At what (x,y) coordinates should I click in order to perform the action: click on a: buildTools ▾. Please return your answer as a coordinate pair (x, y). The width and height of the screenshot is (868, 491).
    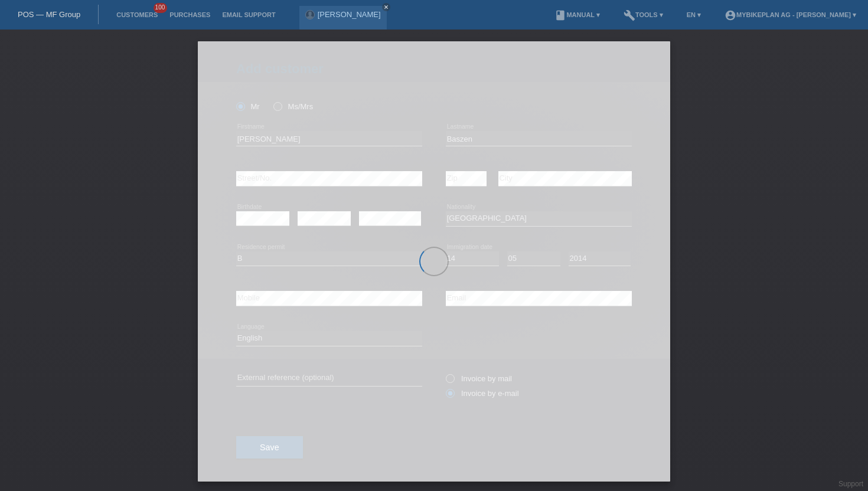
    Looking at the image, I should click on (643, 15).